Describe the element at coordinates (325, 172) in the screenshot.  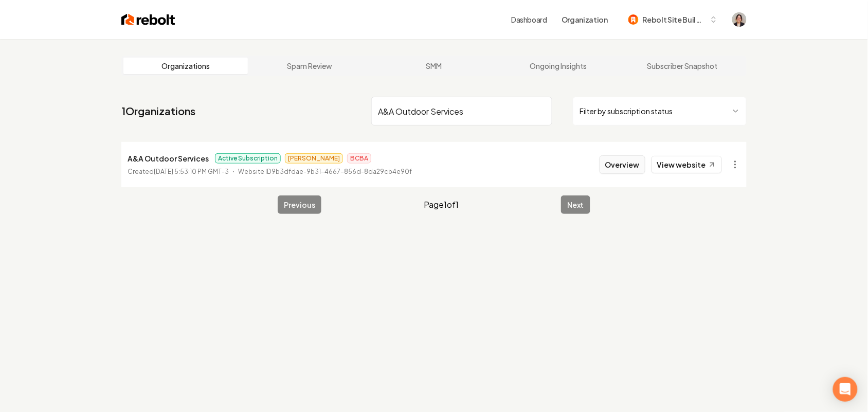
I see `p: Website ID 9b3dfdae-9b31-4667-856d-8da29cb4e90f` at that location.